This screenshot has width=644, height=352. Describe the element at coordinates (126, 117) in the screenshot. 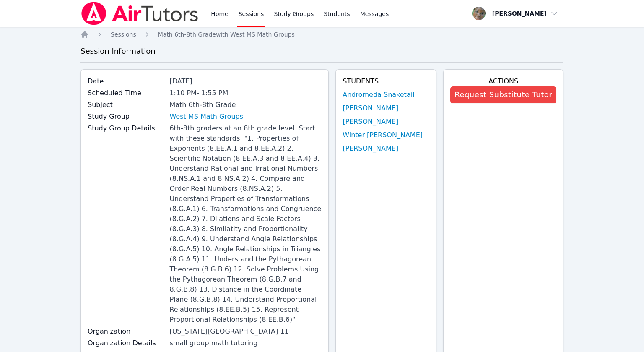

I see `label: Study Group` at that location.